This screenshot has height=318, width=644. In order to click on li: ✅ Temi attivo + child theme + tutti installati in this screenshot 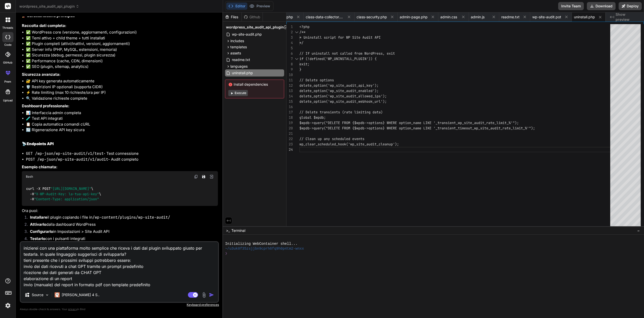, I will do `click(122, 38)`.